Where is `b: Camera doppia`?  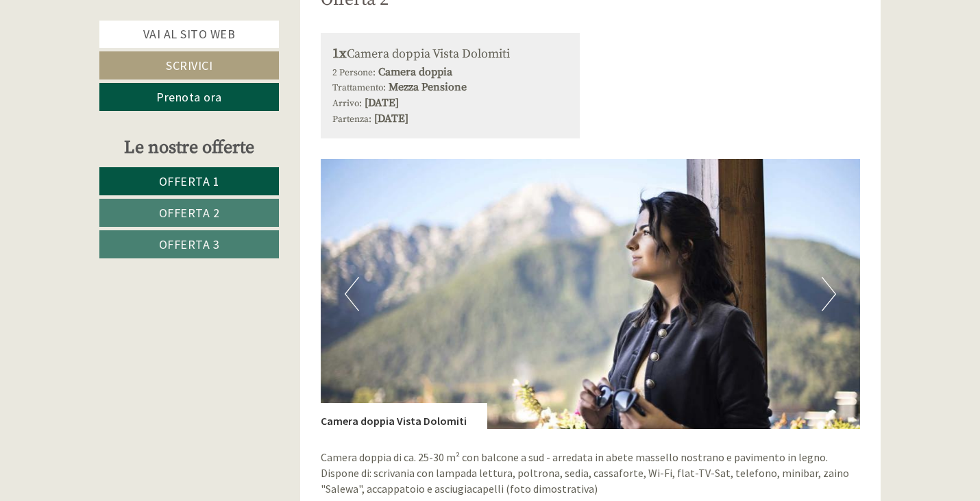 b: Camera doppia is located at coordinates (415, 72).